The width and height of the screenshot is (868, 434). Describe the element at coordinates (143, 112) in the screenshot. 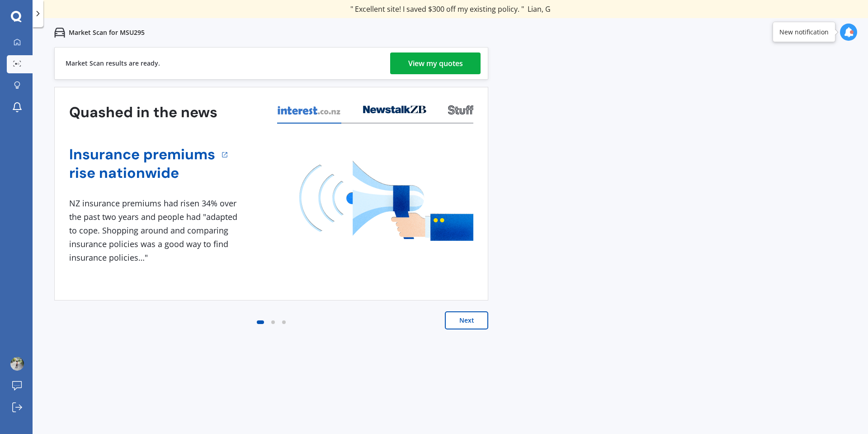

I see `h3: Quashed in the news` at that location.